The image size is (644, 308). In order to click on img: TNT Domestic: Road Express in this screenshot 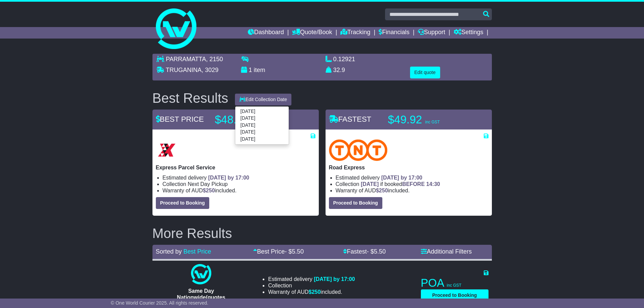, I will do `click(359, 150)`.